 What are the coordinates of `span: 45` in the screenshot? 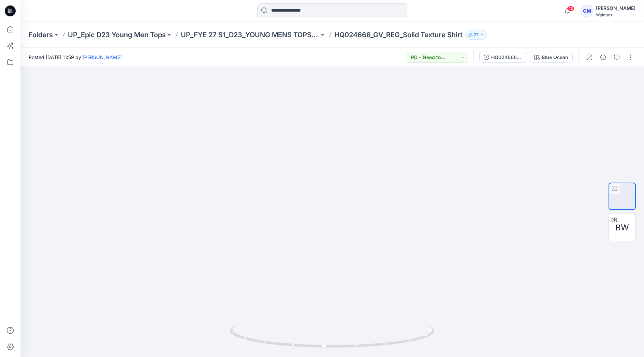 It's located at (571, 8).